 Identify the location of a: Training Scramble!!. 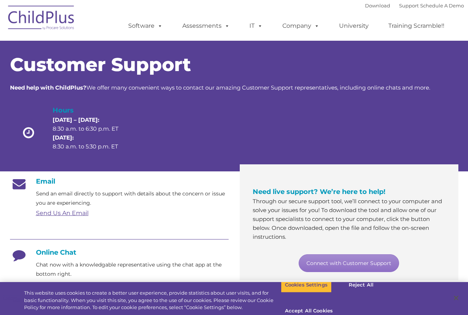
(416, 26).